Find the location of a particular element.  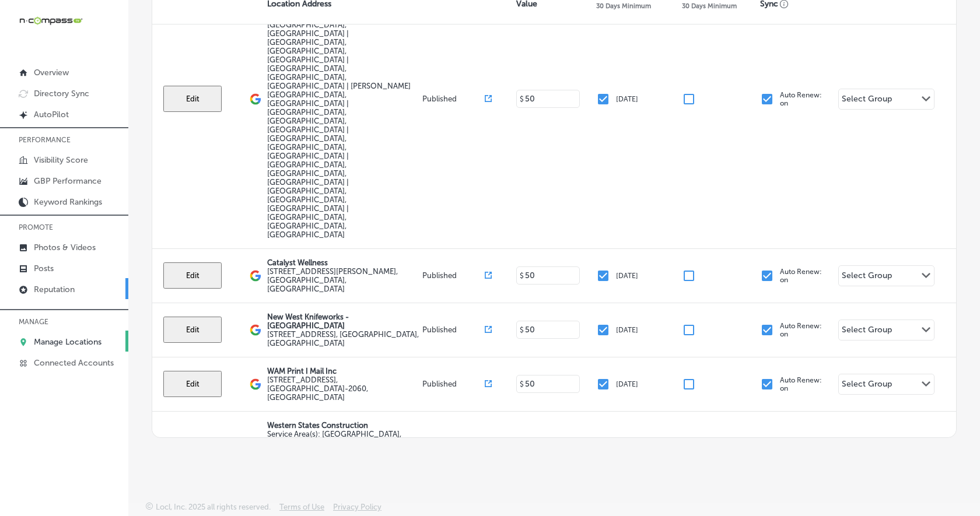

p: Overview is located at coordinates (52, 72).